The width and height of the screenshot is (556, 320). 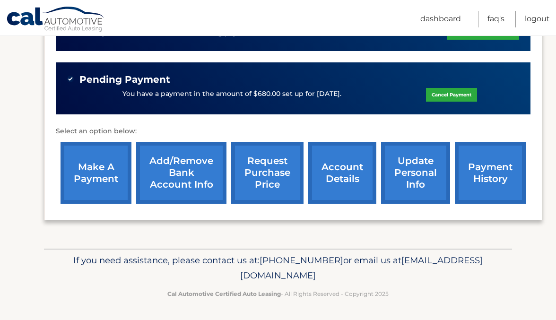 I want to click on a: account details, so click(x=342, y=173).